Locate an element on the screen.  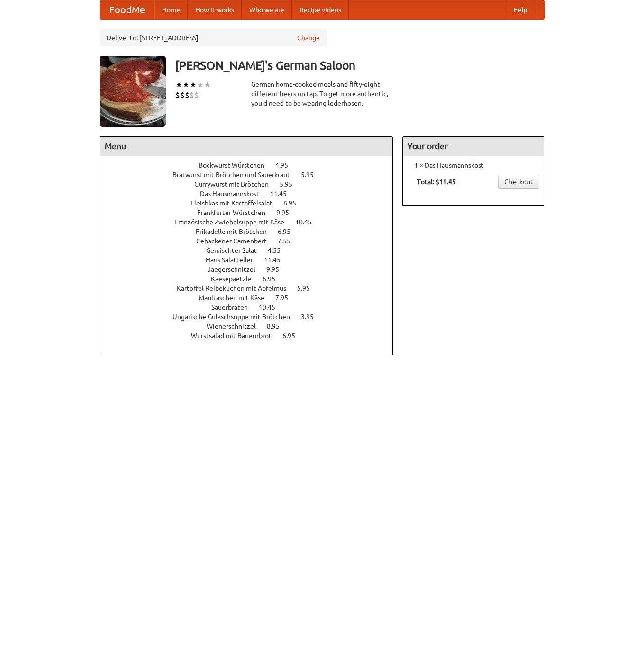
a: Wienerschnitzel 8.95 is located at coordinates (252, 326).